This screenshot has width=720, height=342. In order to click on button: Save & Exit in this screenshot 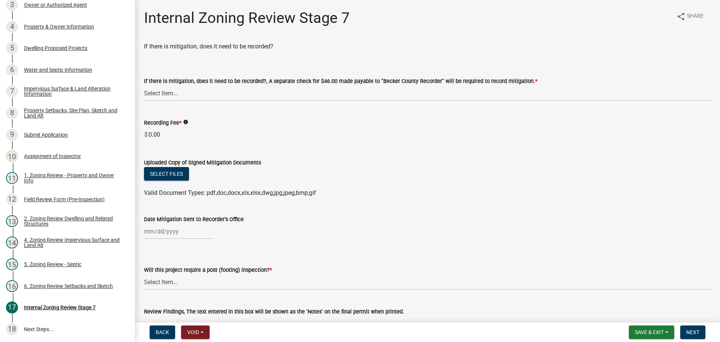, I will do `click(652, 332)`.